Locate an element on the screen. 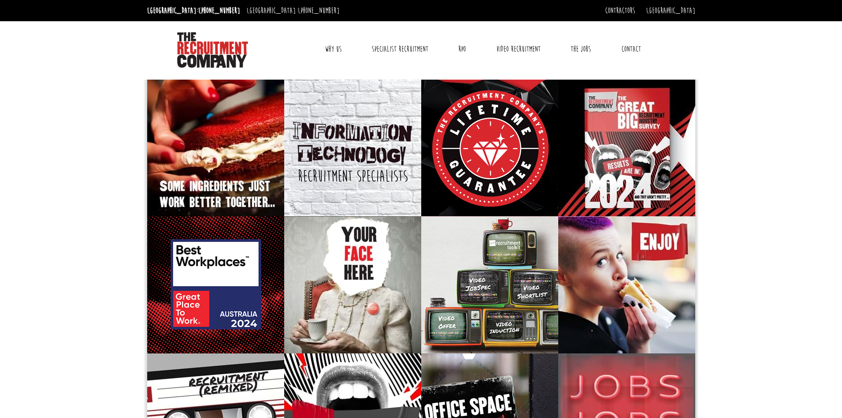  a: Specialist Recruitment is located at coordinates (400, 49).